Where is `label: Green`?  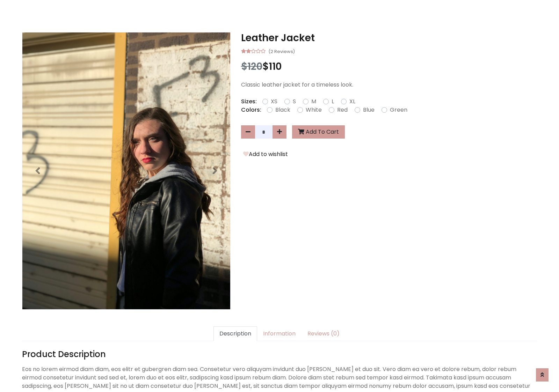
label: Green is located at coordinates (398, 110).